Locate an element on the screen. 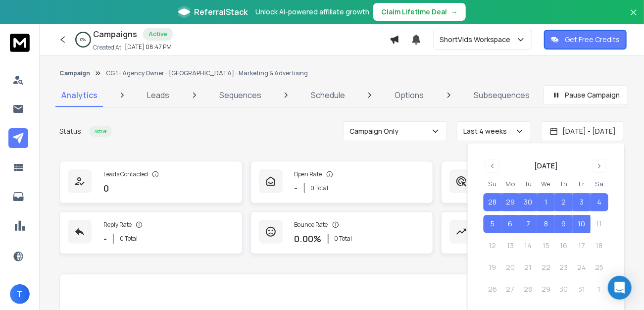  a: Sequences is located at coordinates (241, 95).